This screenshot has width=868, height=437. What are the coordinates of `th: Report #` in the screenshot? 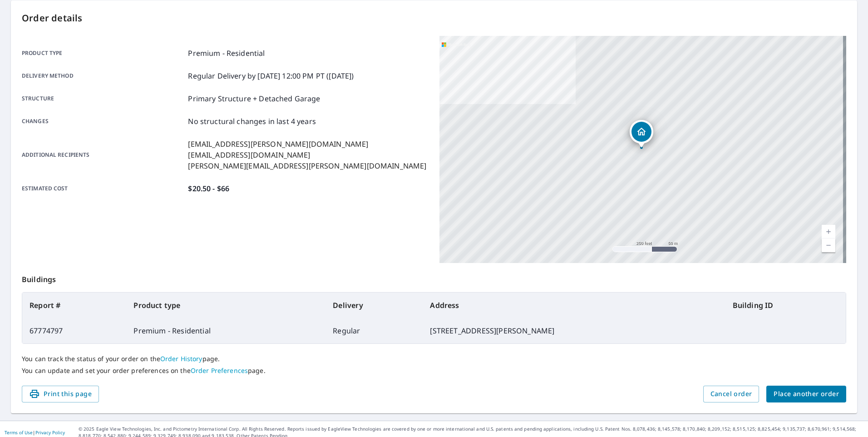 It's located at (74, 305).